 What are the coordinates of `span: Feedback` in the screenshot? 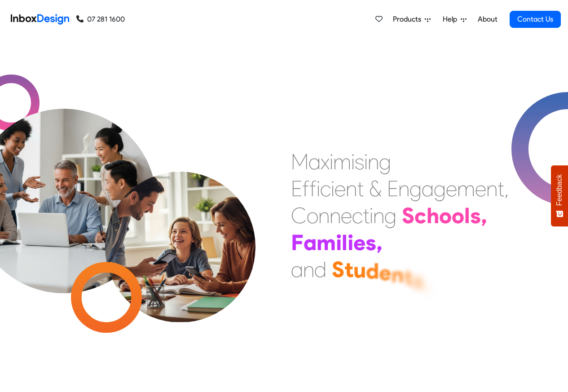 It's located at (559, 190).